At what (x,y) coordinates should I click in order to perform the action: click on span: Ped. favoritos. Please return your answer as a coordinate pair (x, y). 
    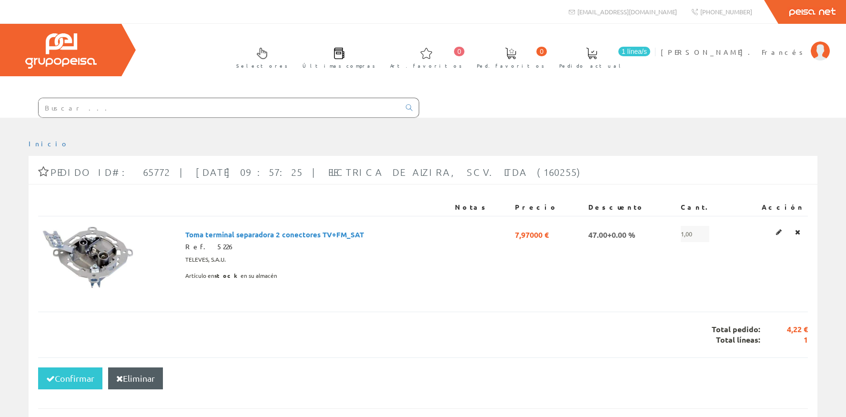
    Looking at the image, I should click on (510, 66).